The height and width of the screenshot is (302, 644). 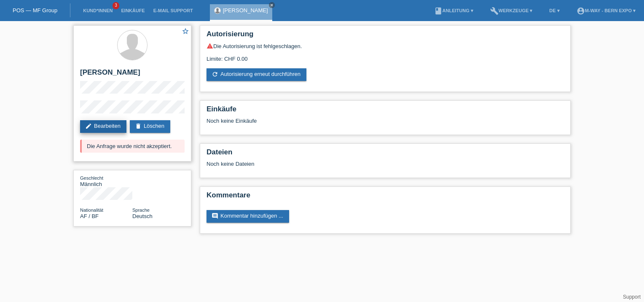 I want to click on h2: Kommentare, so click(x=385, y=197).